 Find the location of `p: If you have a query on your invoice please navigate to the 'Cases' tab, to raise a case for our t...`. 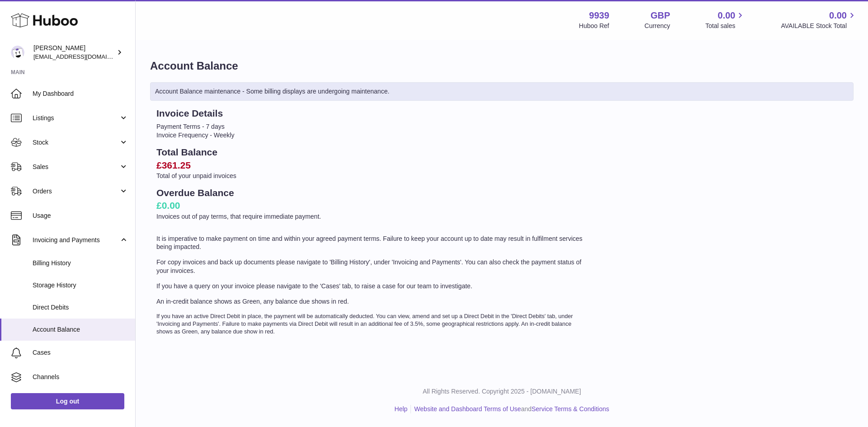

p: If you have a query on your invoice please navigate to the 'Cases' tab, to raise a case for our t... is located at coordinates (372, 286).